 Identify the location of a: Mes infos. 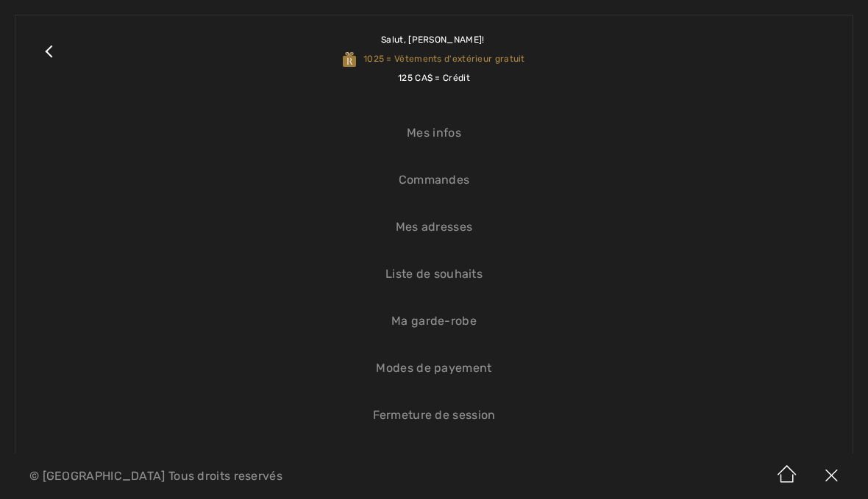
(434, 133).